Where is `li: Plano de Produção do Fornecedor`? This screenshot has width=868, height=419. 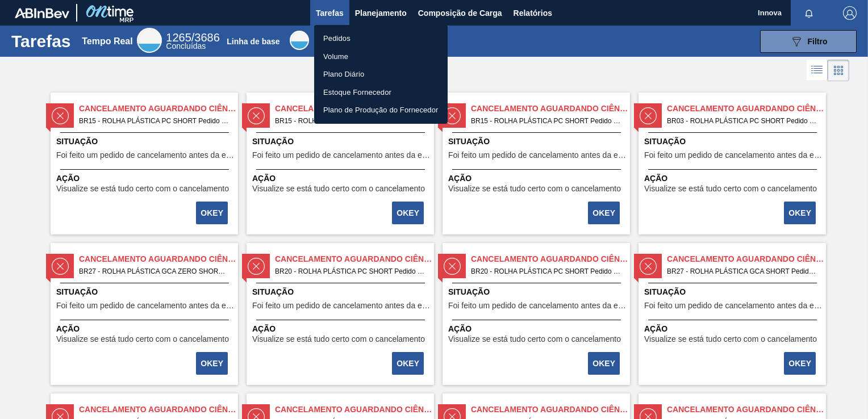
li: Plano de Produção do Fornecedor is located at coordinates (380, 110).